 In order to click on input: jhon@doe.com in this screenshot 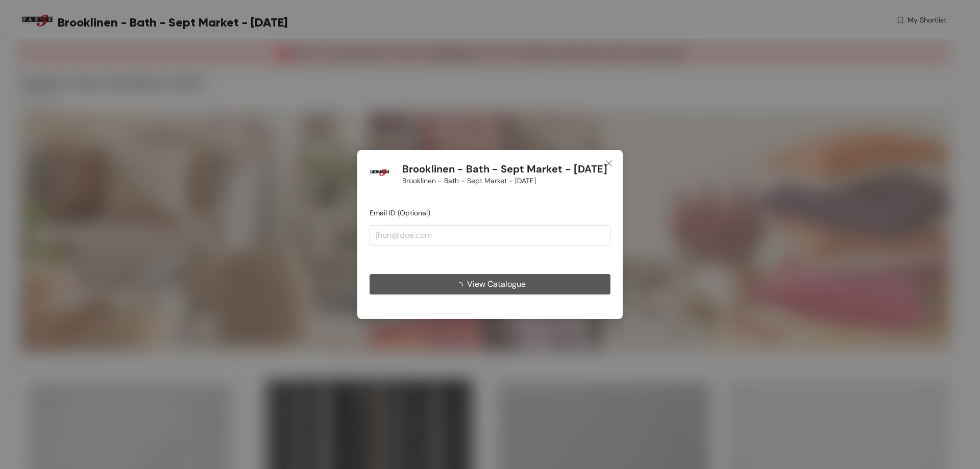, I will do `click(490, 235)`.